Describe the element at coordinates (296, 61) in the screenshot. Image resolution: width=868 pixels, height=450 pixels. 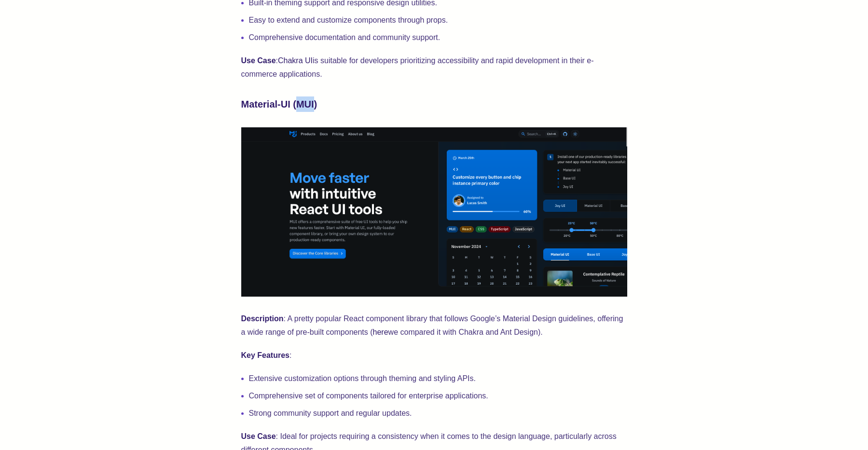
I see `a: Chakra UI` at that location.